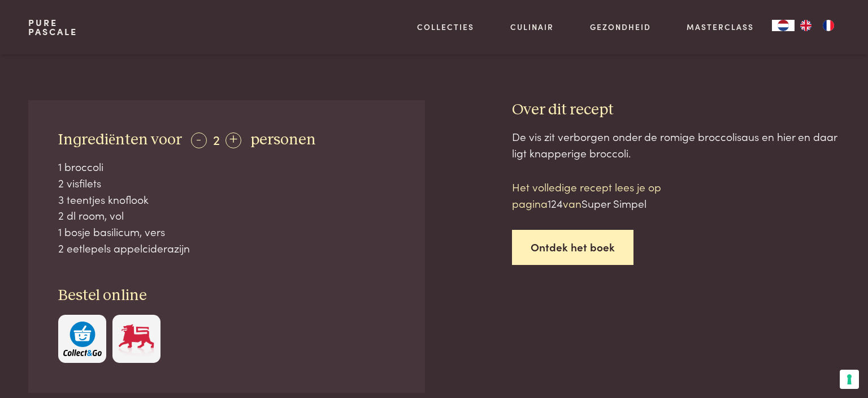  What do you see at coordinates (216, 138) in the screenshot?
I see `span: 2` at bounding box center [216, 138].